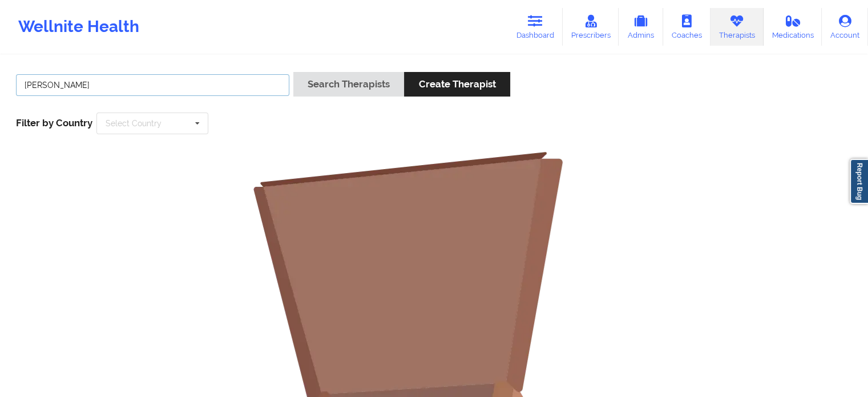  I want to click on button: Create Therapist, so click(457, 84).